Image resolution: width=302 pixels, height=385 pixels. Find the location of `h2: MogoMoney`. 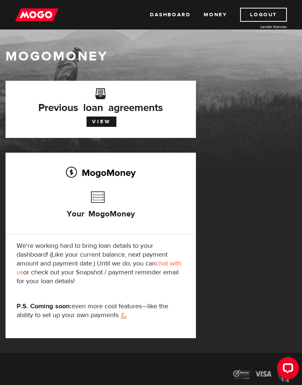

h2: MogoMoney is located at coordinates (101, 172).